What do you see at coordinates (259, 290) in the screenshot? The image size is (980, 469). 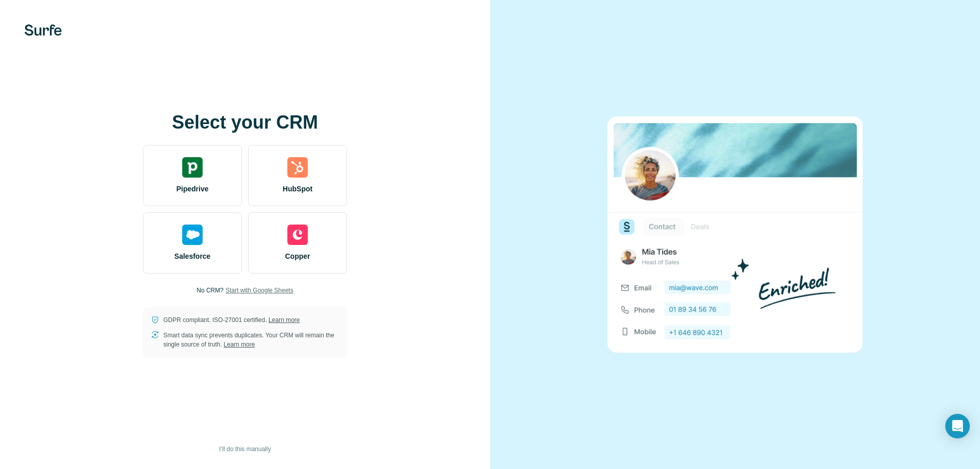 I see `button: Start with Google Sheets` at bounding box center [259, 290].